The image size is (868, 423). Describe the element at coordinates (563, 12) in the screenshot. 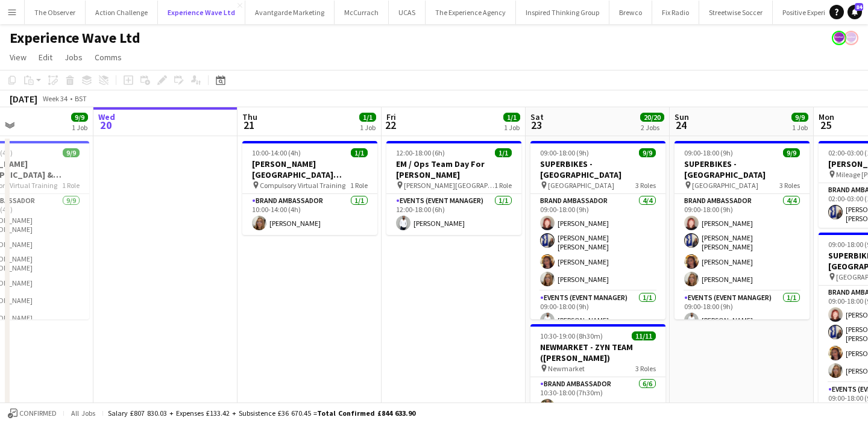

I see `button: Inspired Thinking Group` at that location.